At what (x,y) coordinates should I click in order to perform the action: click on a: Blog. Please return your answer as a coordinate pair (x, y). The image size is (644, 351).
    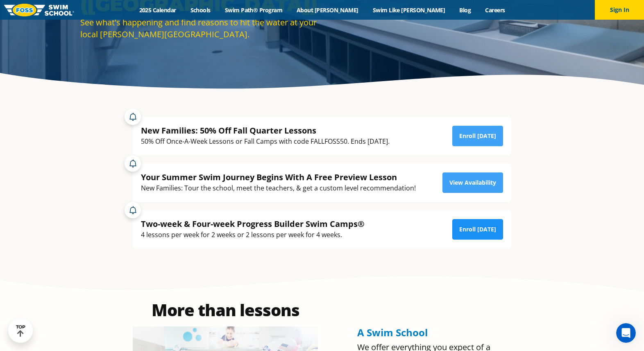
    Looking at the image, I should click on (465, 10).